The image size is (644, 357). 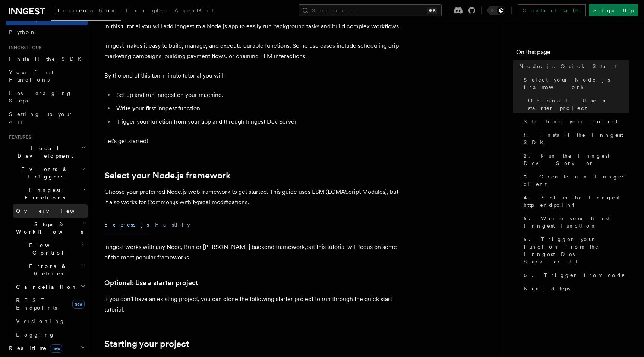 What do you see at coordinates (253, 142) in the screenshot?
I see `p: Let's get started!` at bounding box center [253, 142].